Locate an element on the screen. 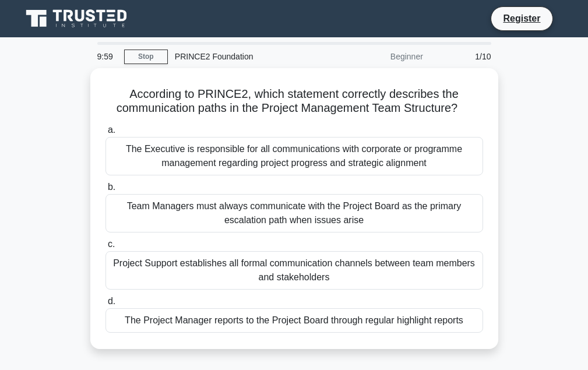 This screenshot has height=370, width=588. div: The Project Manager reports to the Project Board through regular highlight reports is located at coordinates (294, 321).